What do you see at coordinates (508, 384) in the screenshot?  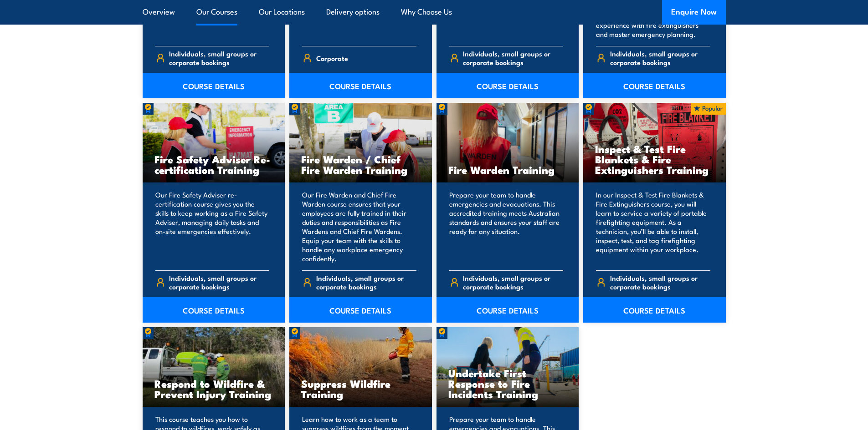 I see `h3: Undertake First Response to Fire Incidents Training` at bounding box center [508, 384].